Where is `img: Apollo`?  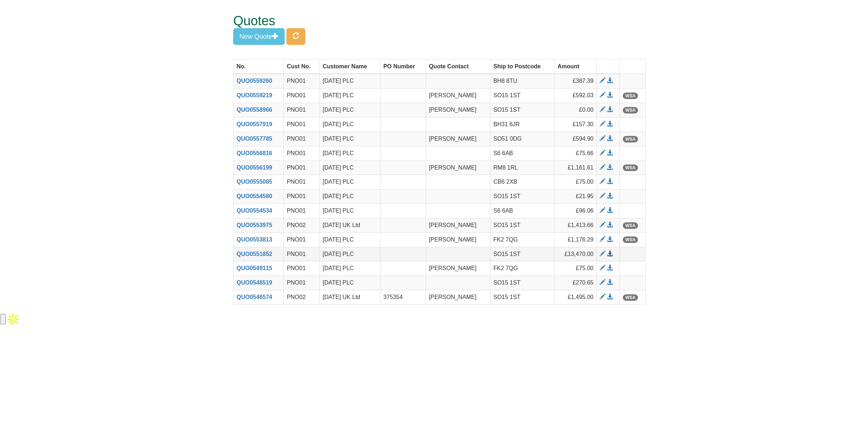 img: Apollo is located at coordinates (13, 319).